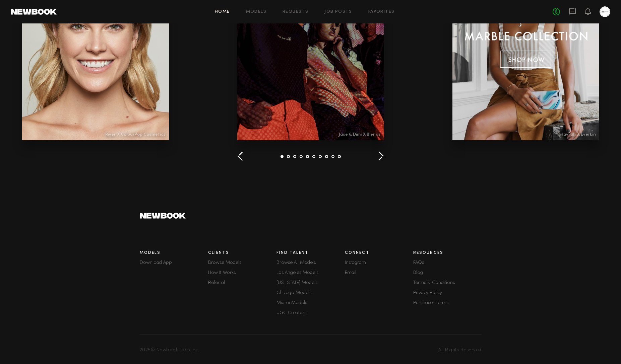 This screenshot has width=621, height=364. What do you see at coordinates (379, 273) in the screenshot?
I see `a: Email` at bounding box center [379, 273].